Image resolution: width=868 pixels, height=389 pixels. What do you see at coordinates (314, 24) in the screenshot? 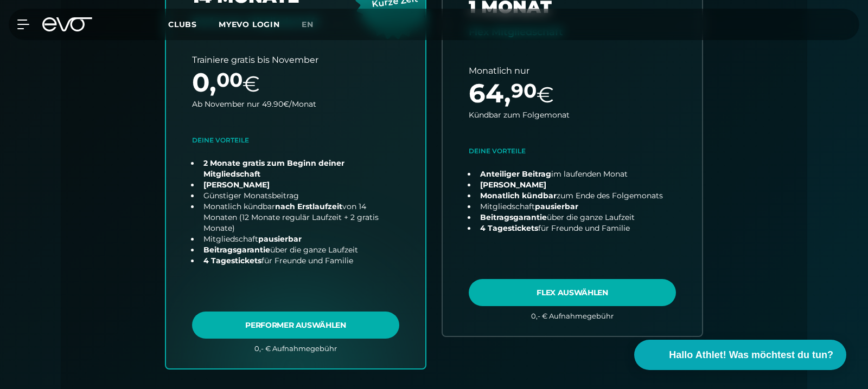
I see `a: en` at bounding box center [314, 24].